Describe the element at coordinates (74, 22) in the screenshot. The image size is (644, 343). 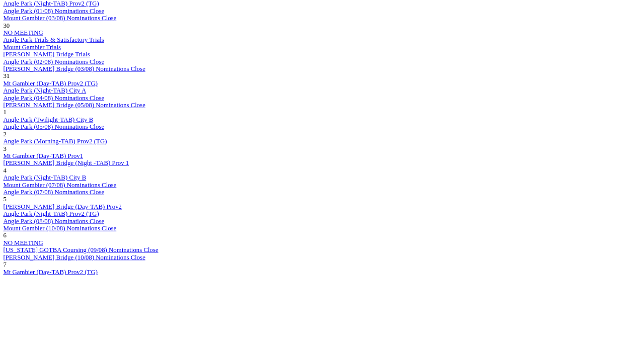
I see `a: Mount Gambier (03/08) Nominations Close` at that location.